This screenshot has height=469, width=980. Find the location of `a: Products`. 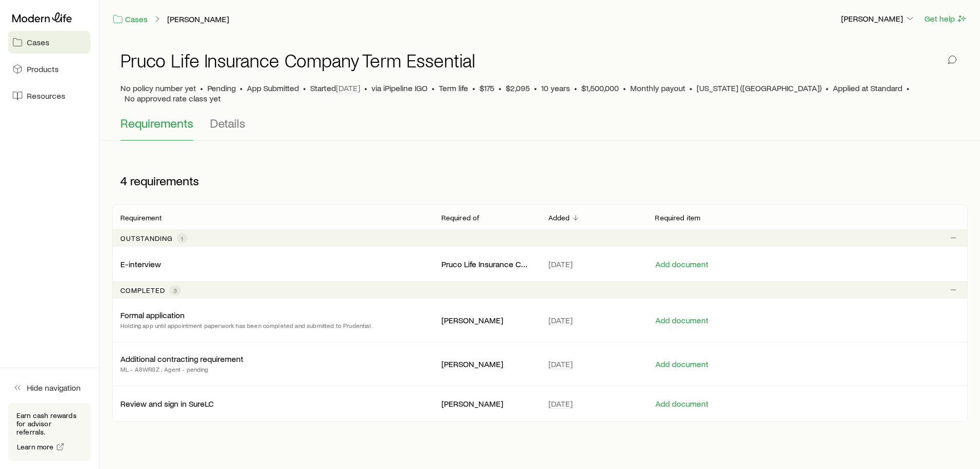

a: Products is located at coordinates (50, 69).